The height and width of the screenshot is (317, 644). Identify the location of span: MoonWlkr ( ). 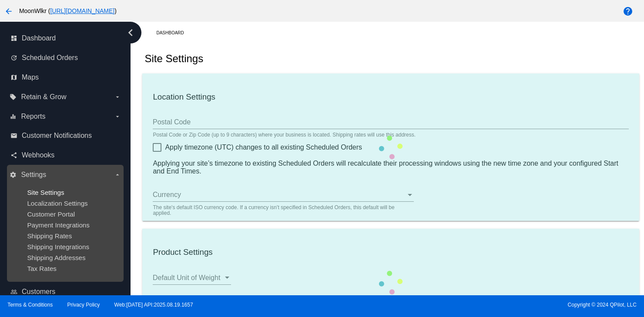
(68, 11).